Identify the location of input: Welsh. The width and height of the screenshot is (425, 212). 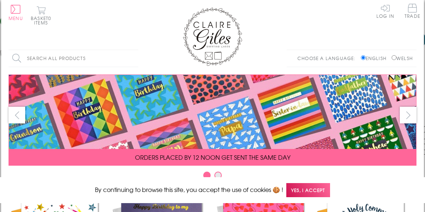
(394, 57).